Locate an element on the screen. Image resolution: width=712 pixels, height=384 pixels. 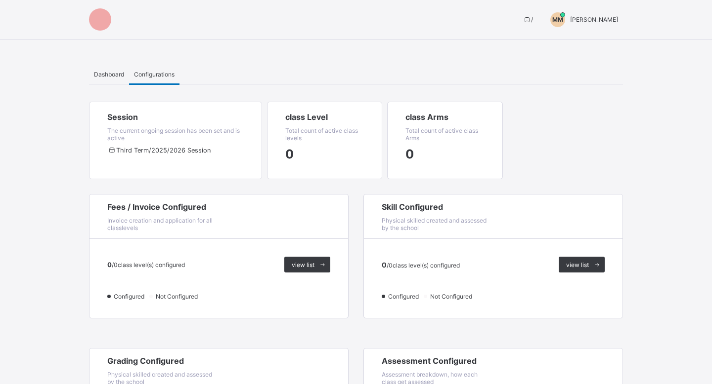
span: Invoice creation and application for all classlevels is located at coordinates (160, 224).